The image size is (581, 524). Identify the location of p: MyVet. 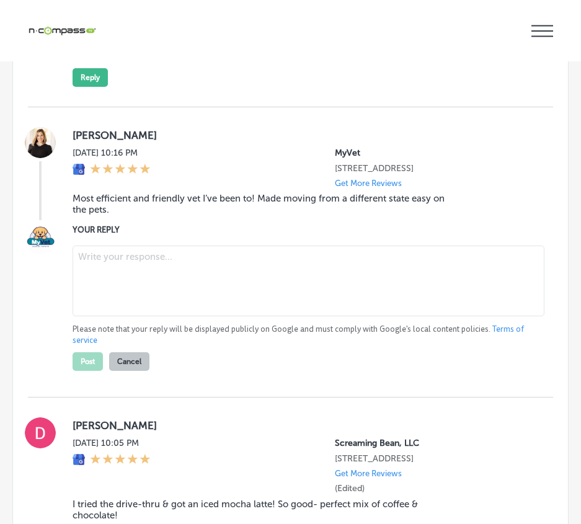
(434, 153).